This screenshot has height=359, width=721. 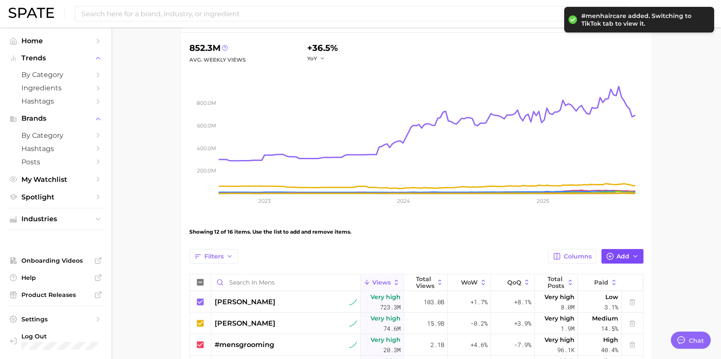 What do you see at coordinates (56, 88) in the screenshot?
I see `a: Ingredients` at bounding box center [56, 88].